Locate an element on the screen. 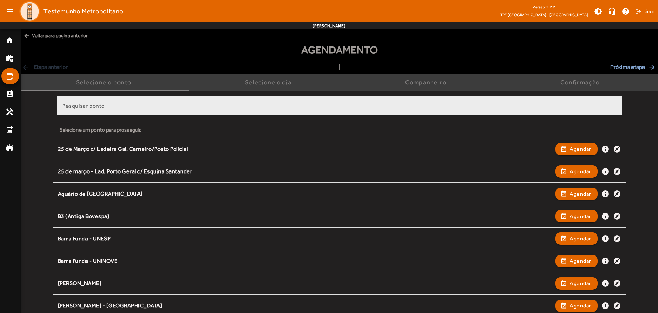 The height and width of the screenshot is (313, 658). div: Barra Funda - UNESP is located at coordinates (305, 239).